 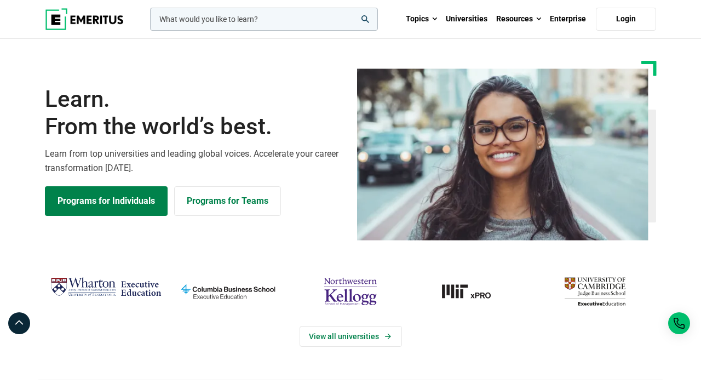 I want to click on a: Explore Programs, so click(x=106, y=201).